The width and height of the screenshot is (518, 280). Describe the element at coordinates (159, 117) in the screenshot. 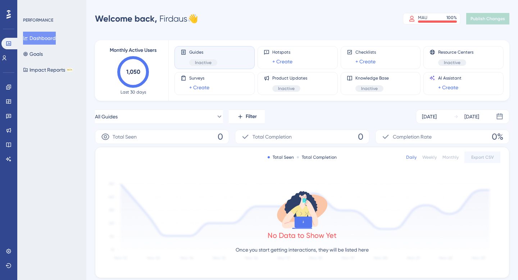

I see `button: All Guides` at that location.